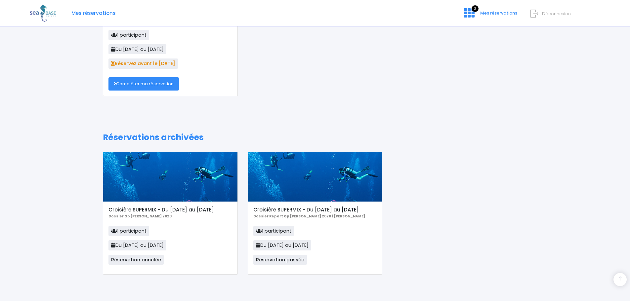 The height and width of the screenshot is (301, 630). Describe the element at coordinates (490, 15) in the screenshot. I see `a: 3 Mes réservations` at that location.